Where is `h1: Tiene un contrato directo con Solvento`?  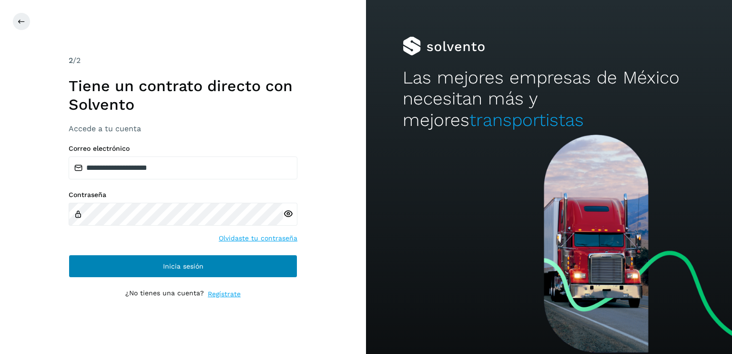 h1: Tiene un contrato directo con Solvento is located at coordinates (183, 95).